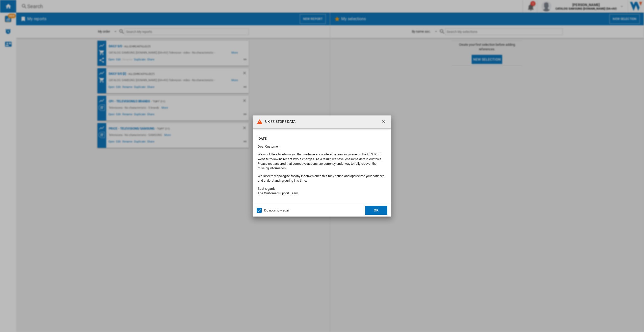 The image size is (644, 332). I want to click on button: getI18NText('BUTTONS.CLOSE_DIALOG'), so click(384, 122).